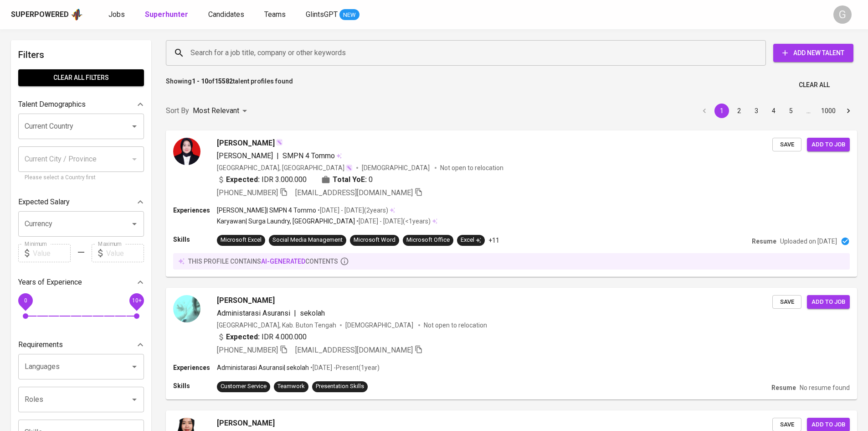 This screenshot has width=868, height=431. What do you see at coordinates (25, 300) in the screenshot?
I see `span: 0` at bounding box center [25, 300].